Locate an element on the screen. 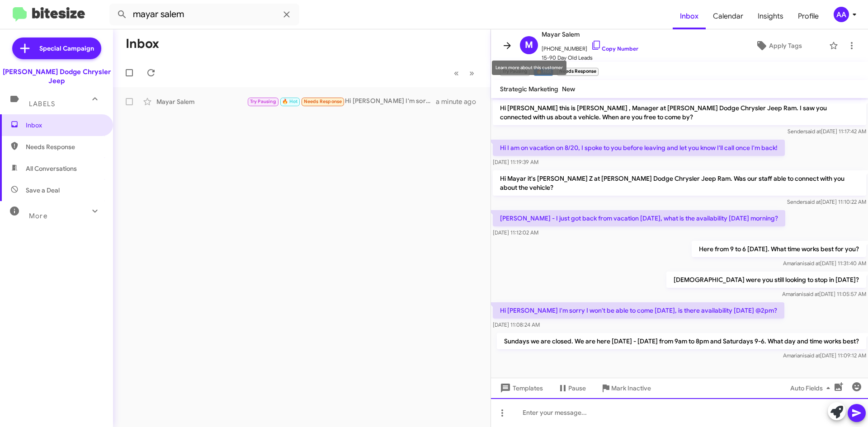 Image resolution: width=868 pixels, height=427 pixels. input: Search is located at coordinates (204, 14).